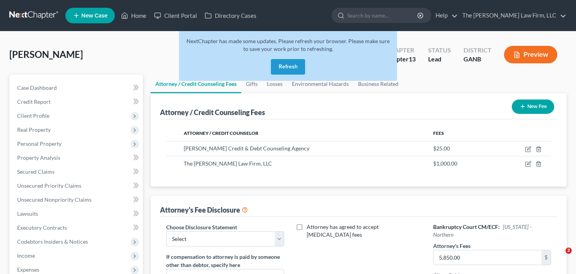 This screenshot has height=274, width=576. Describe the element at coordinates (288, 67) in the screenshot. I see `button: Refresh` at that location.